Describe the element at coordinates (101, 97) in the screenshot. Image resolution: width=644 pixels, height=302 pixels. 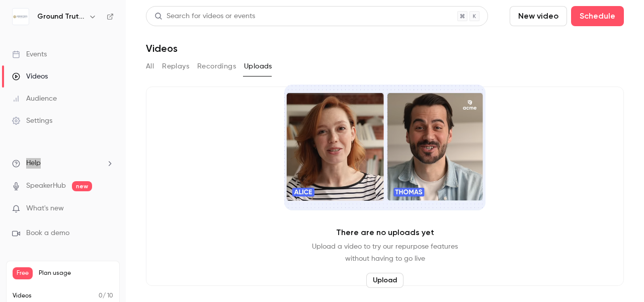
I see `p: How can we help?` at that location.